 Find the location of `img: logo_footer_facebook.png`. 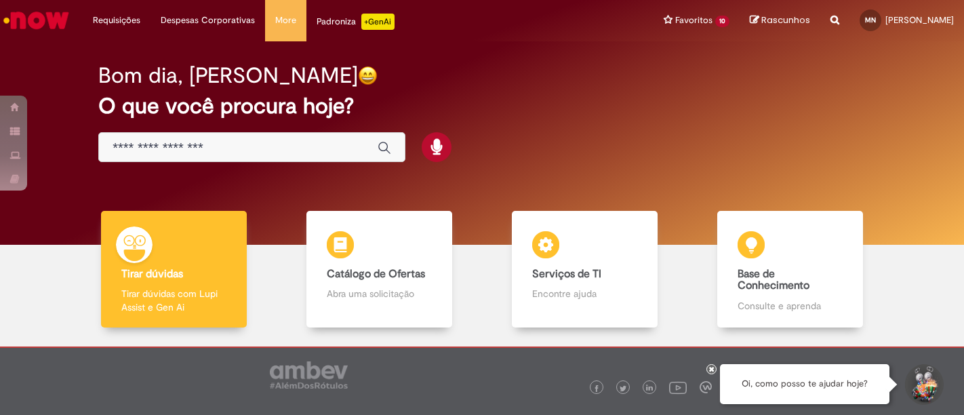

img: logo_footer_facebook.png is located at coordinates (597, 389).